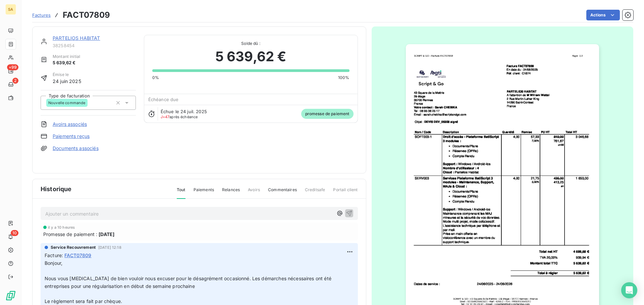 The width and height of the screenshot is (644, 305). Describe the element at coordinates (156, 78) in the screenshot. I see `span: 0%` at that location.